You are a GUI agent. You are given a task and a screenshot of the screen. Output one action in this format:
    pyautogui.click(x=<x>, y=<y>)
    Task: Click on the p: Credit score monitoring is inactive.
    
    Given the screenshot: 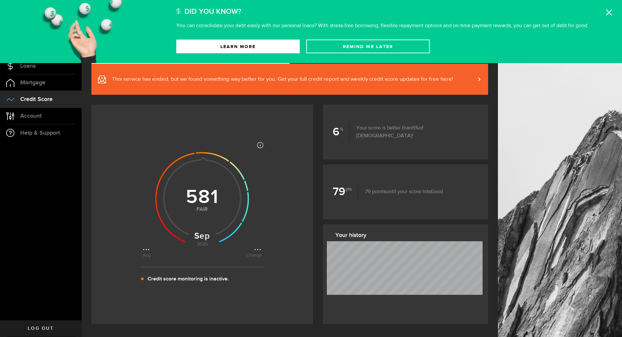 What is the action you would take?
    pyautogui.click(x=188, y=279)
    